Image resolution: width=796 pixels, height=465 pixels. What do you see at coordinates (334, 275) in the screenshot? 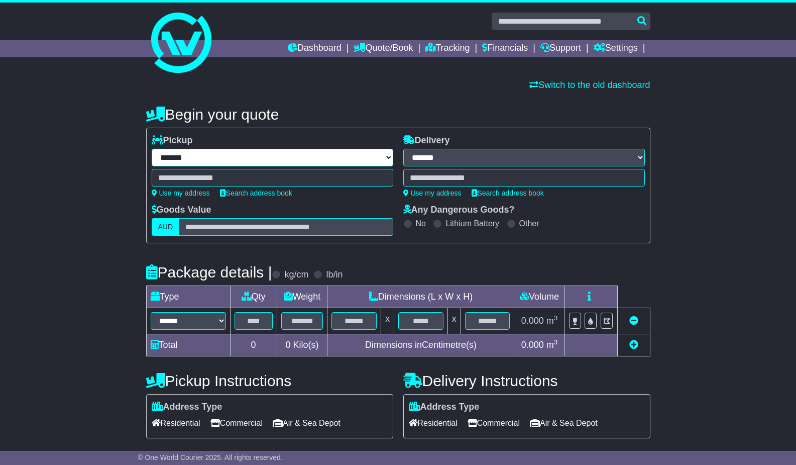
I see `label: lb/in` at bounding box center [334, 275].